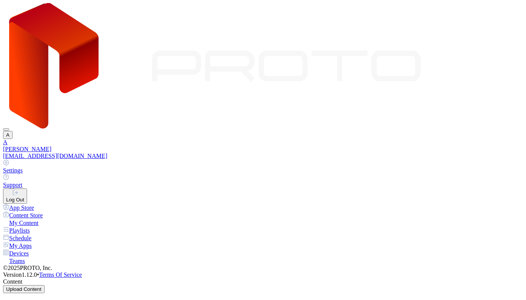 This screenshot has height=300, width=526. What do you see at coordinates (263, 231) in the screenshot?
I see `a: Playlists` at bounding box center [263, 231].